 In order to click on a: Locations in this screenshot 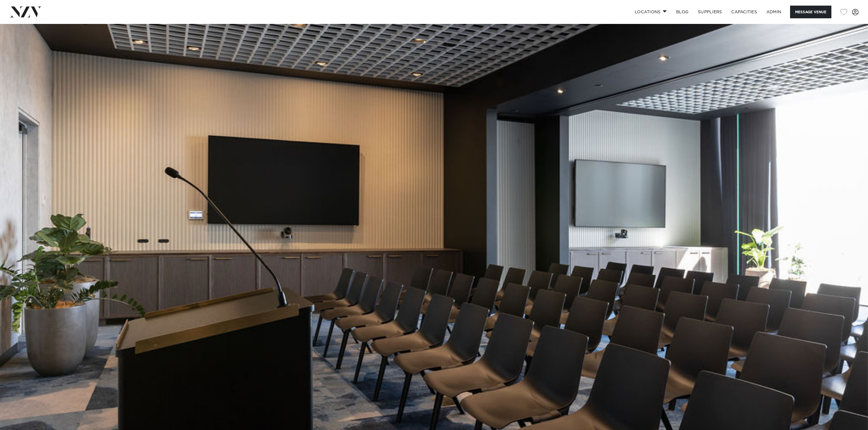, I will do `click(651, 12)`.